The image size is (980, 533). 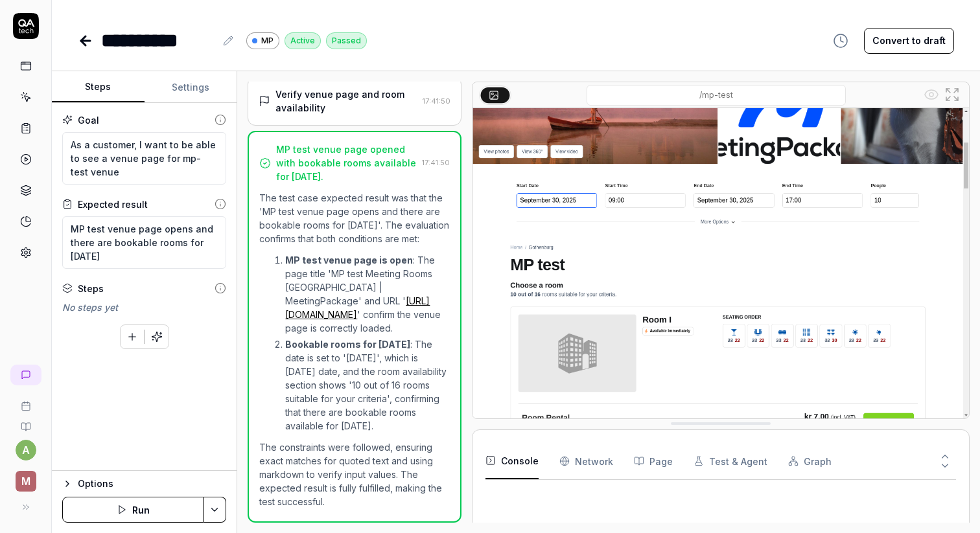 What do you see at coordinates (26, 375) in the screenshot?
I see `a: New conversation` at bounding box center [26, 375].